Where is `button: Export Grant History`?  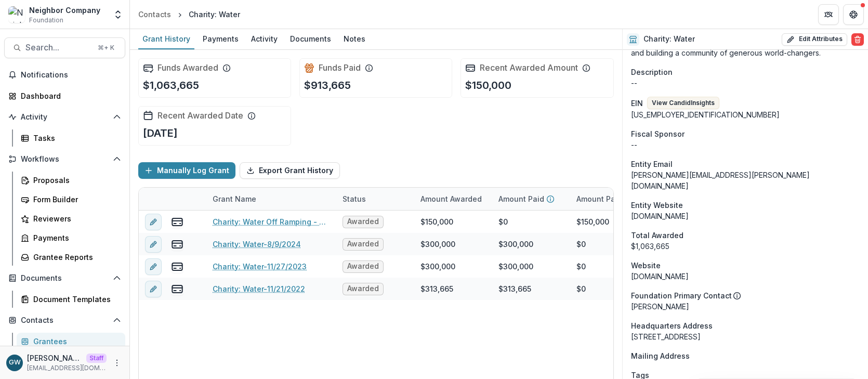 button: Export Grant History is located at coordinates (290, 171).